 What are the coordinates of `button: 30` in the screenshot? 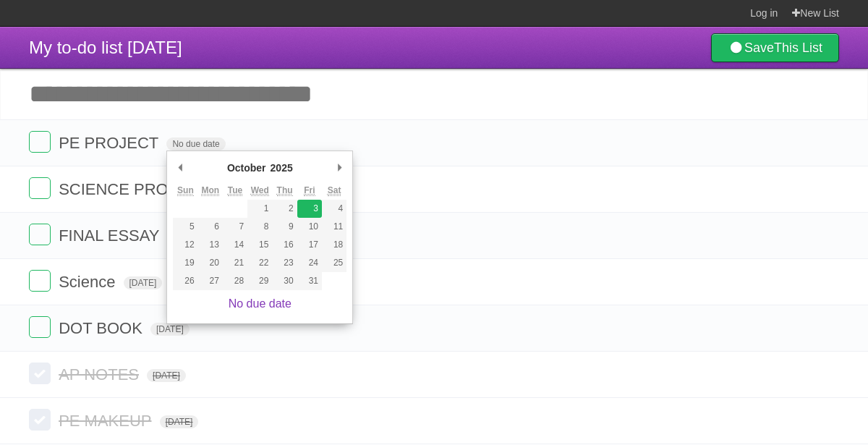 It's located at (284, 281).